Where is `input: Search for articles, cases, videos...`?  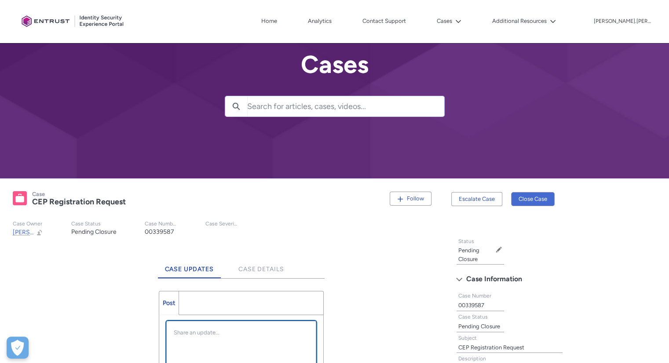 input: Search for articles, cases, videos... is located at coordinates (346, 106).